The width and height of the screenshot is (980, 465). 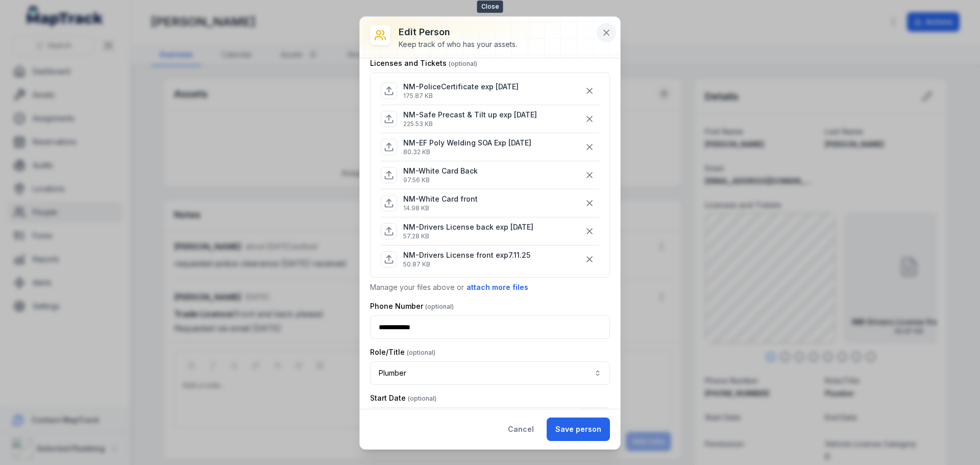 I want to click on label: Phone Number, so click(x=412, y=306).